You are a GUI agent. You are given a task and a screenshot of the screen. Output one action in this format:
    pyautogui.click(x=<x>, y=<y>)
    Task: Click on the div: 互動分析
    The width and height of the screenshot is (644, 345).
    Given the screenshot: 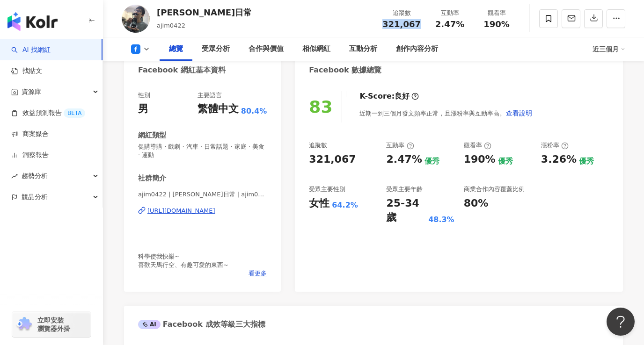 What is the action you would take?
    pyautogui.click(x=363, y=49)
    